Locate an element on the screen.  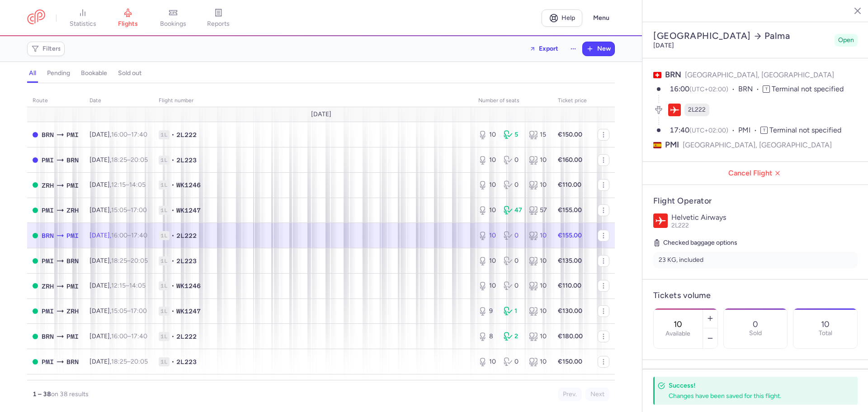
button: Filters is located at coordinates (45, 49).